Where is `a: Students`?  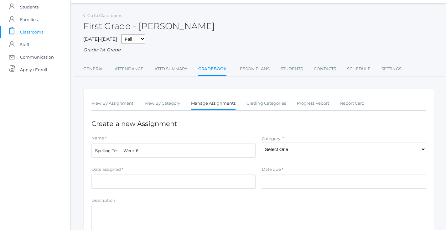
a: Students is located at coordinates (292, 69).